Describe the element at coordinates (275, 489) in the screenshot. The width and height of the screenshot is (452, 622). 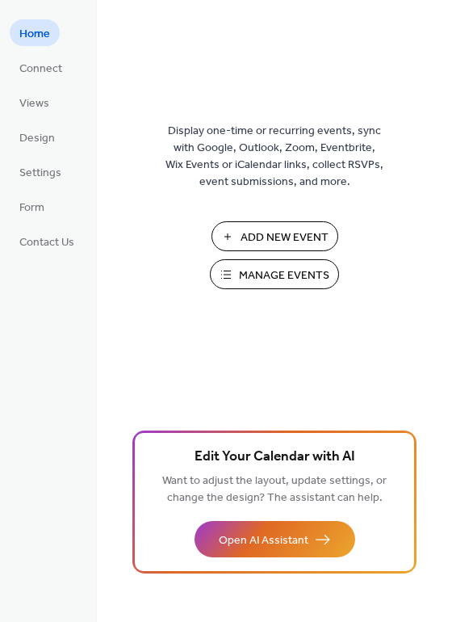
I see `span: Want to adjust the layout, update settings, or change the design? The assistant can help.` at that location.